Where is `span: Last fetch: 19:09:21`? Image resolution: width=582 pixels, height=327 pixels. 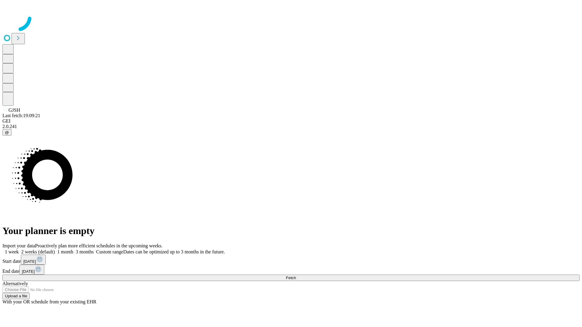
span: Last fetch: 19:09:21 is located at coordinates (21, 115).